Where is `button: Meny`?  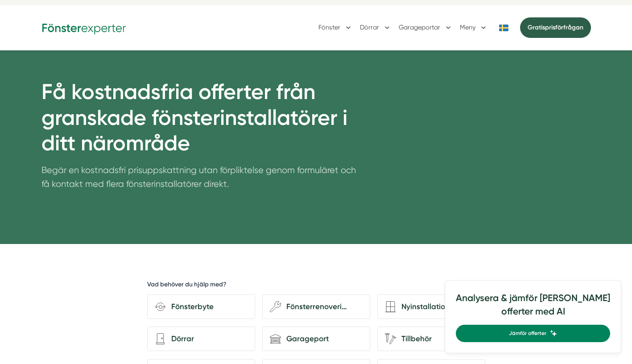
button: Meny is located at coordinates (474, 28).